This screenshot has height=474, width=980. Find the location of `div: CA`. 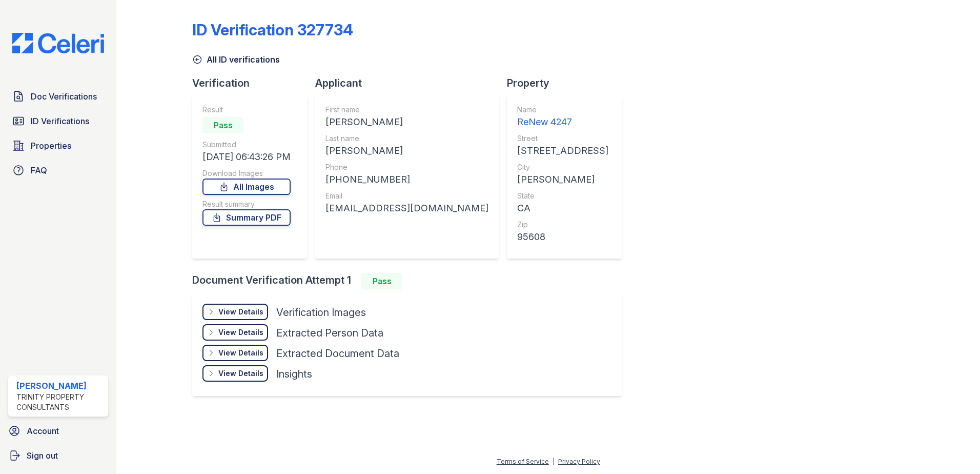

div: CA is located at coordinates (563, 208).